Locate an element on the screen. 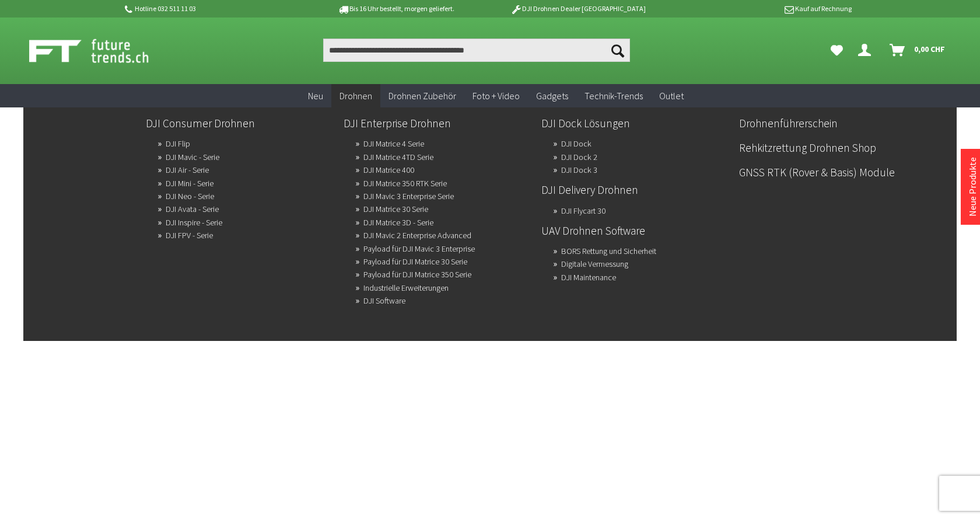 This screenshot has height=519, width=980. a: UAV Drohnen Software is located at coordinates (635, 231).